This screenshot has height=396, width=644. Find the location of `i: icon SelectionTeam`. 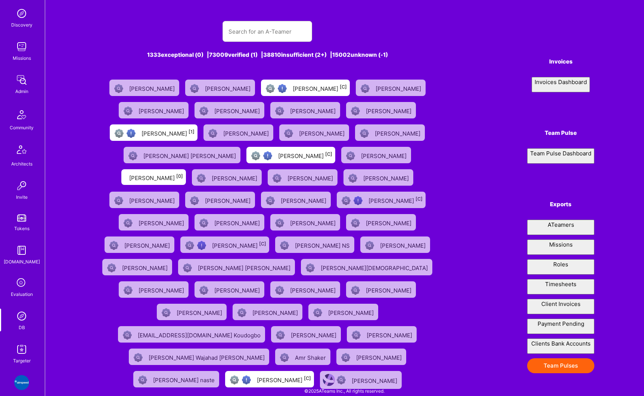

i: icon SelectionTeam is located at coordinates (22, 283).